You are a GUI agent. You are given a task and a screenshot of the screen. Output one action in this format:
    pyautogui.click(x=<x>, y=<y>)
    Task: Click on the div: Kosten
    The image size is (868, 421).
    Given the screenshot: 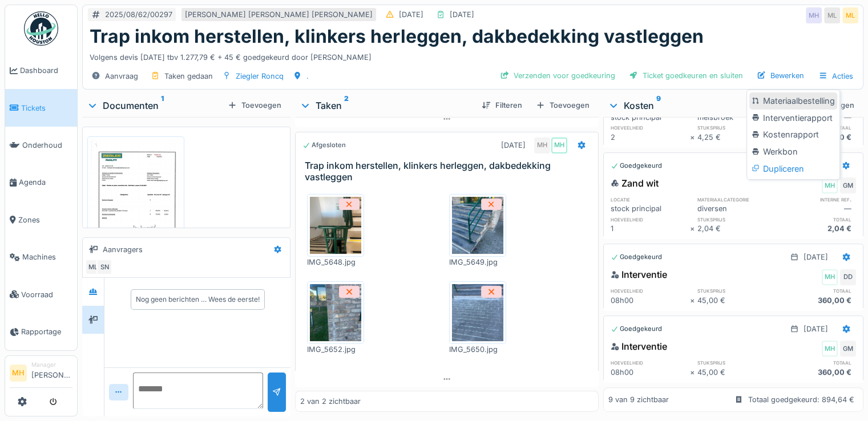 What is the action you would take?
    pyautogui.click(x=672, y=106)
    